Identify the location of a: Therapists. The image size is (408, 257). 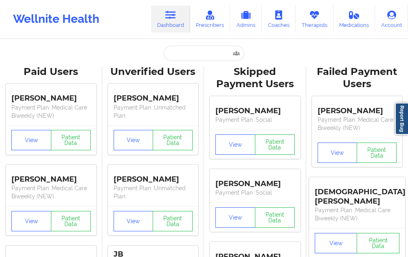
(315, 19).